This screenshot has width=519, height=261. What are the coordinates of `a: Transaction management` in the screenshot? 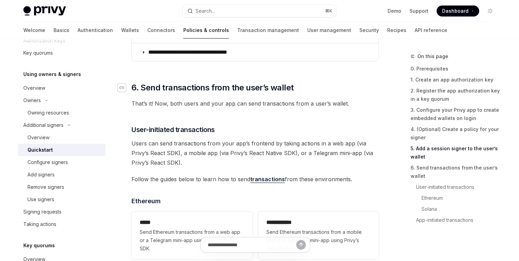 It's located at (268, 30).